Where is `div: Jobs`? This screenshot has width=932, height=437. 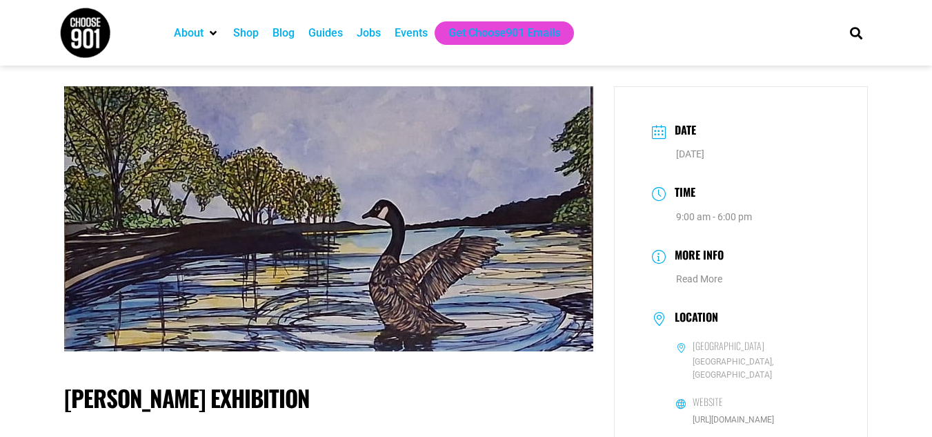
div: Jobs is located at coordinates (369, 33).